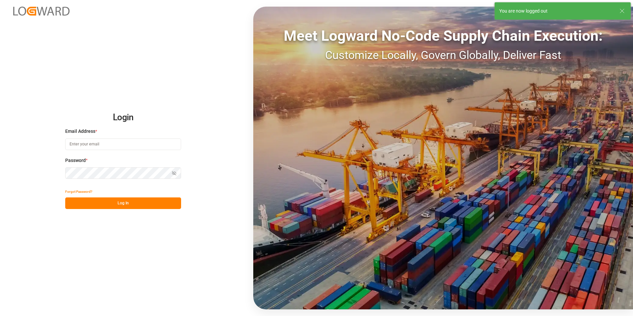 The width and height of the screenshot is (633, 316). Describe the element at coordinates (123, 144) in the screenshot. I see `input: Enter your email` at that location.